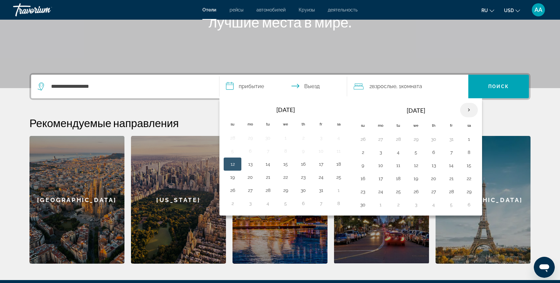 This screenshot has height=283, width=560. What do you see at coordinates (280, 123) in the screenshot?
I see `h2: Рекомендуемые направления` at bounding box center [280, 123].